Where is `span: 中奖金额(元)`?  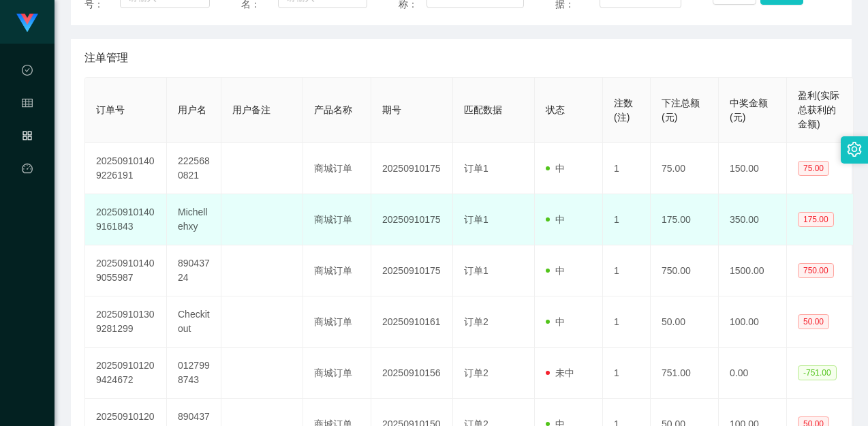
span: 中奖金额(元) is located at coordinates (750, 110).